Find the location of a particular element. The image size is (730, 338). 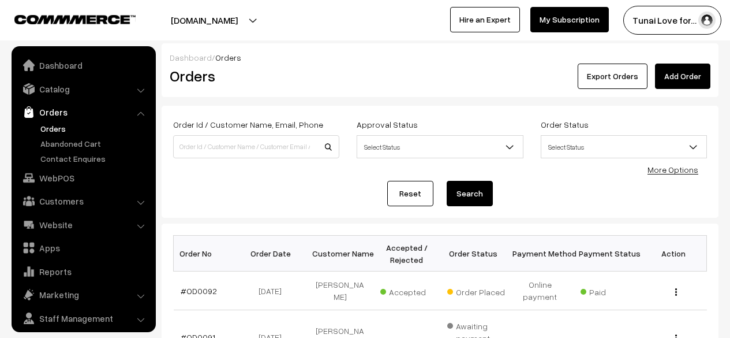

a: Add Order is located at coordinates (683, 76).